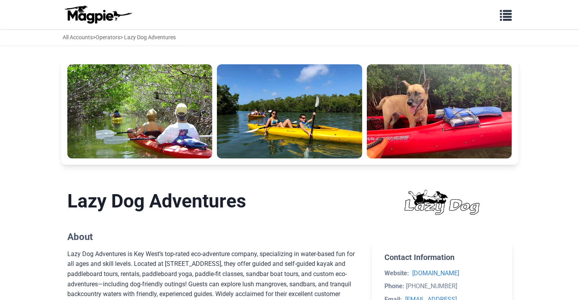  Describe the element at coordinates (442, 257) in the screenshot. I see `h2: Contact Information` at that location.